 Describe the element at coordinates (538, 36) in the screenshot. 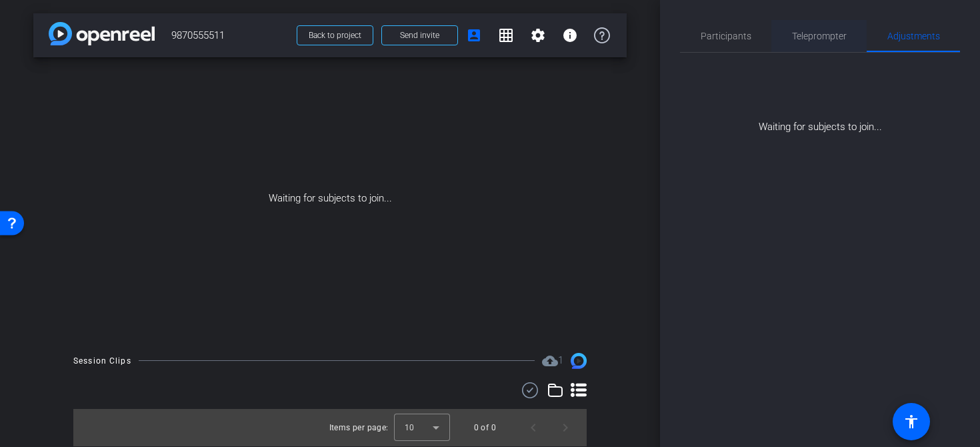

I see `mat-icon: settings` at that location.